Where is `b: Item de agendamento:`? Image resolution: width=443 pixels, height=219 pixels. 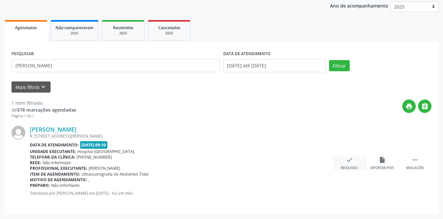 b: Item de agendamento: is located at coordinates (55, 174).